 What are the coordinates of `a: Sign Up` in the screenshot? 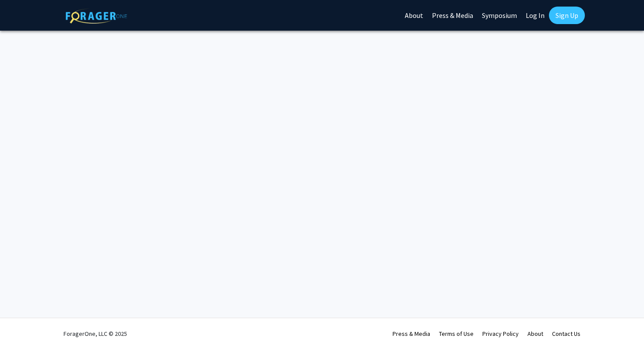 It's located at (567, 15).